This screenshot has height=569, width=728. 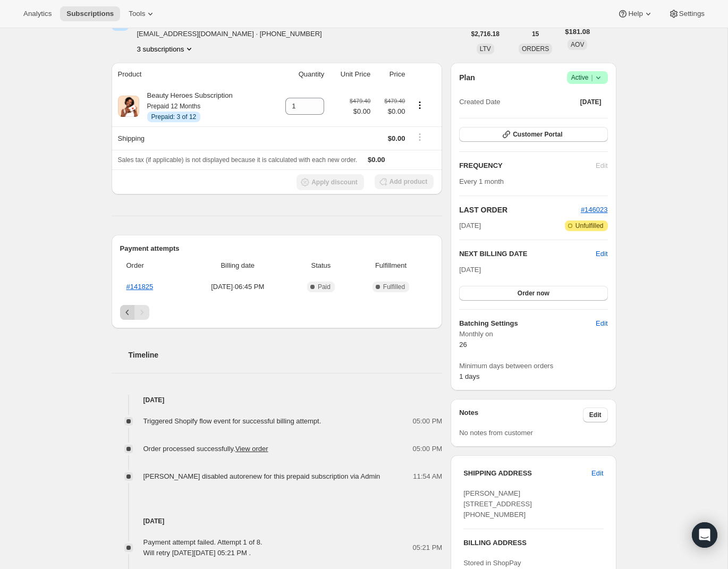 What do you see at coordinates (277, 249) in the screenshot?
I see `h2: Payment attempts` at bounding box center [277, 249].